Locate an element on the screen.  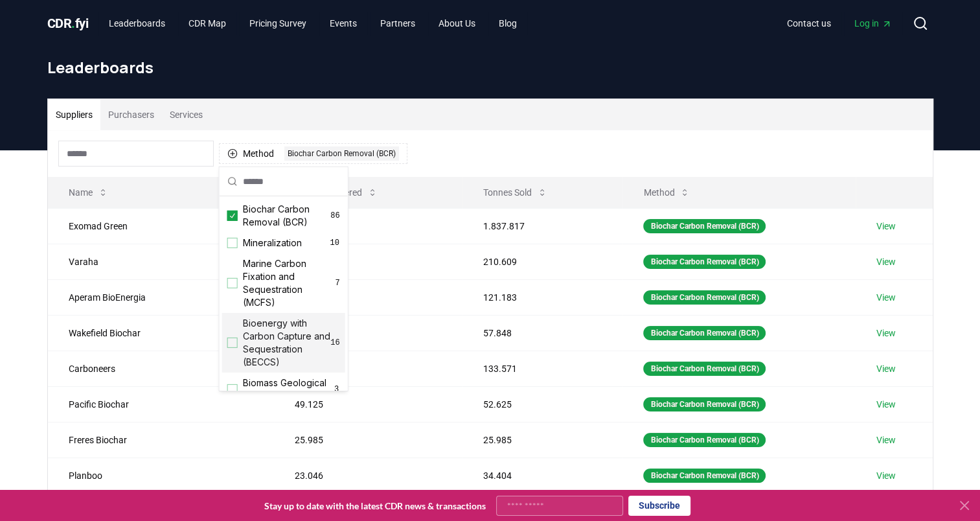
td: 133.571 is located at coordinates (542, 368).